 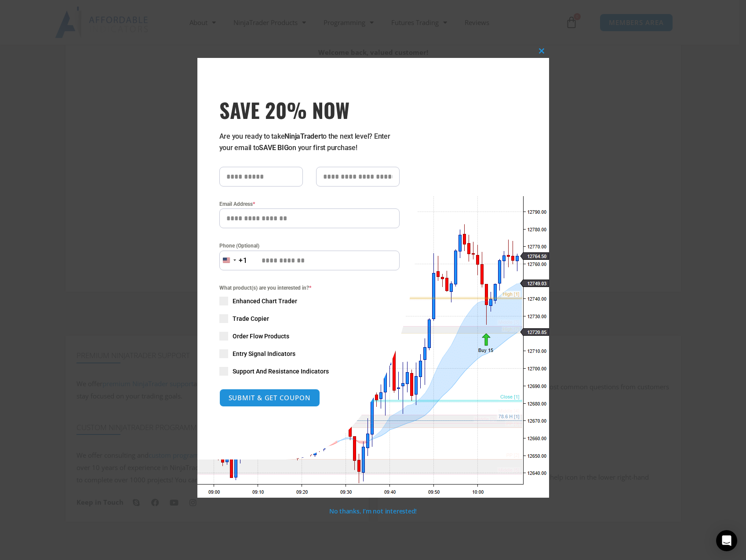 I want to click on label: Enhanced Chart Trader, so click(x=310, y=301).